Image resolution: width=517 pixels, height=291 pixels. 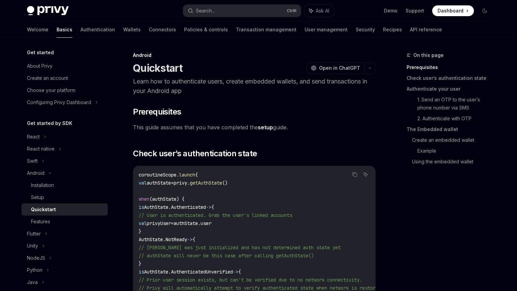 I want to click on a: Example, so click(x=456, y=151).